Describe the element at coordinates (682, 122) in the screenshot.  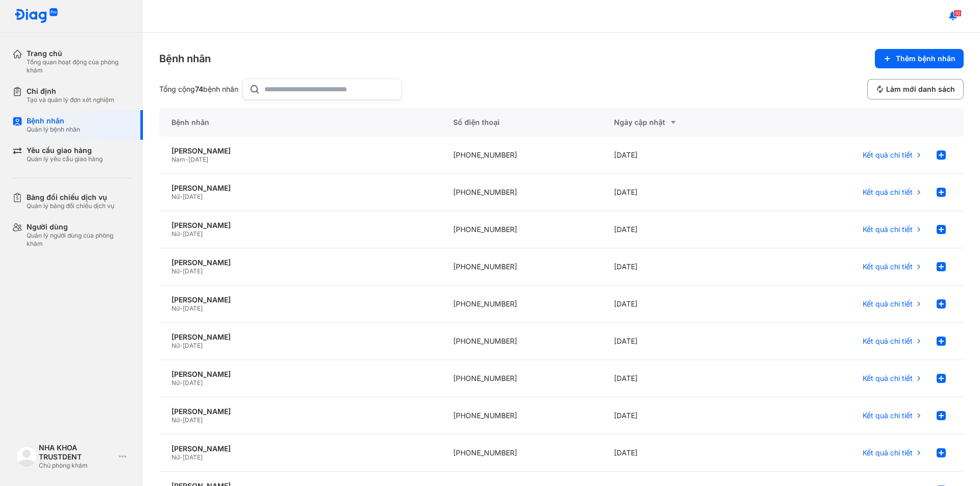
I see `div: Ngày cập nhật` at that location.